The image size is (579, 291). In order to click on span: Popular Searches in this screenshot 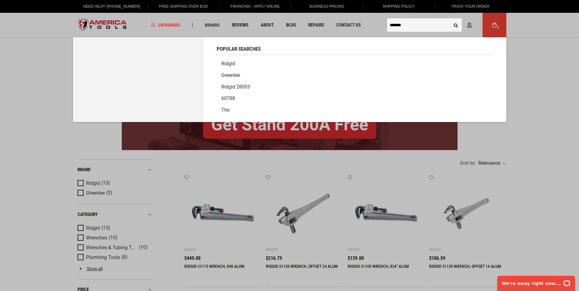, I will do `click(239, 49)`.